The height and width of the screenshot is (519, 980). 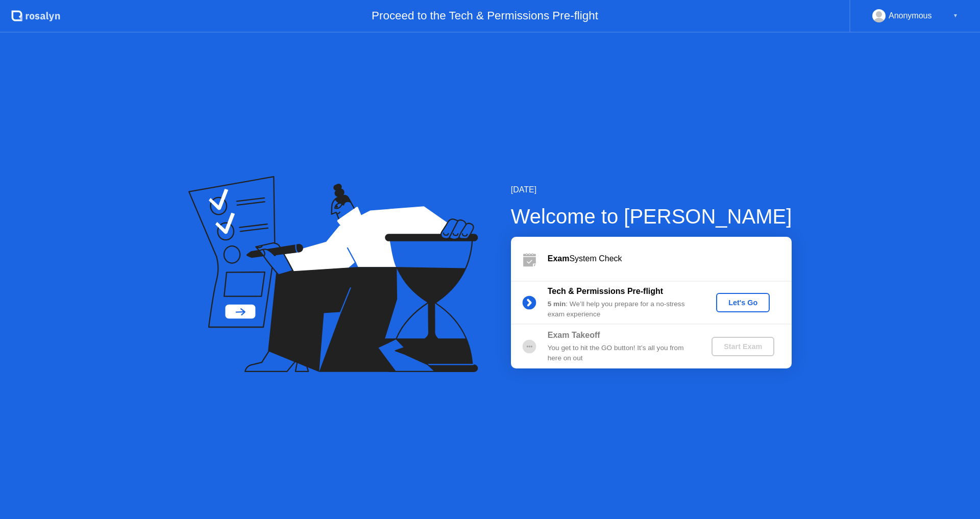 What do you see at coordinates (558, 258) in the screenshot?
I see `b: Exam` at bounding box center [558, 258].